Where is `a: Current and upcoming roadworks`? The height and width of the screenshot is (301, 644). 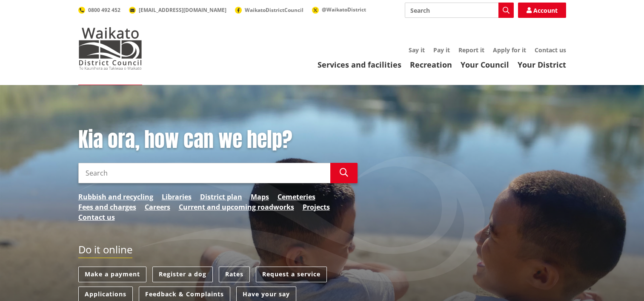
a: Current and upcoming roadworks is located at coordinates (236, 207).